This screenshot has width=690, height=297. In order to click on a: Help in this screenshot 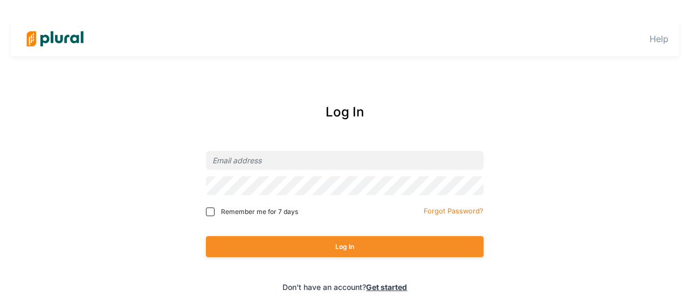, I will do `click(658, 39)`.